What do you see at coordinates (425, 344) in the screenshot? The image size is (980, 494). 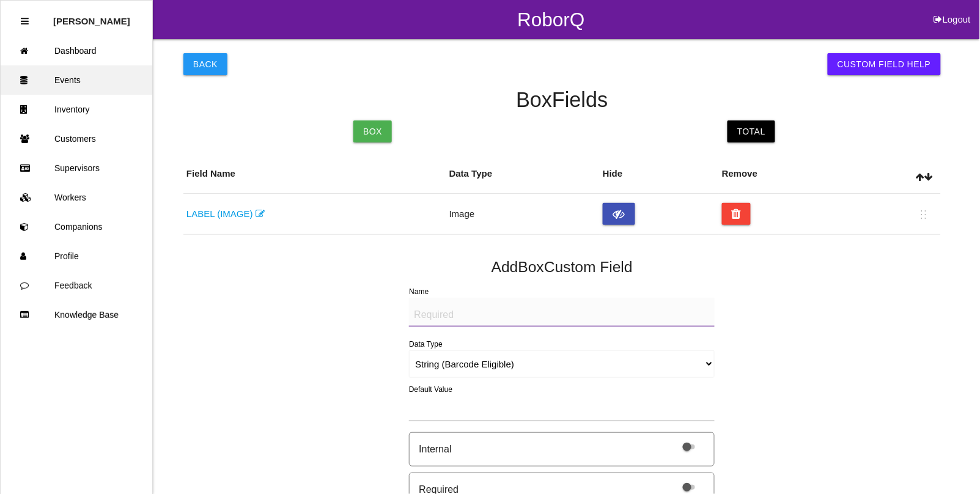 I see `label: Data Type` at bounding box center [425, 344].